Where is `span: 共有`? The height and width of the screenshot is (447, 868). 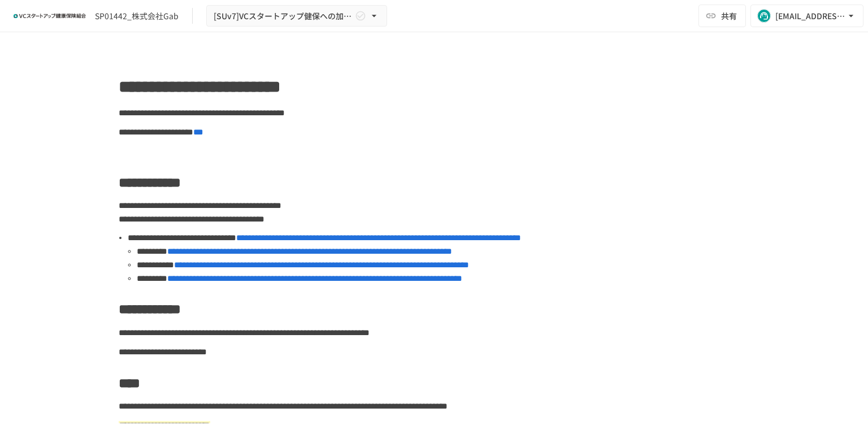
span: 共有 is located at coordinates (729, 15).